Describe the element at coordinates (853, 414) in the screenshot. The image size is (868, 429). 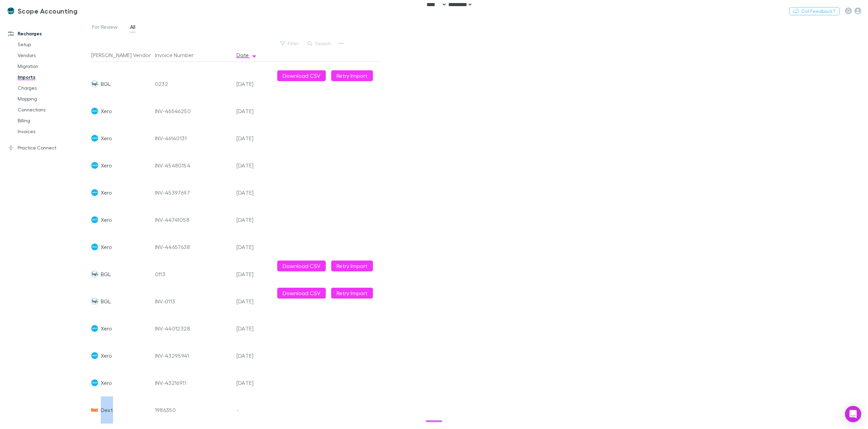
I see `div: Open Intercom Messenger` at that location.